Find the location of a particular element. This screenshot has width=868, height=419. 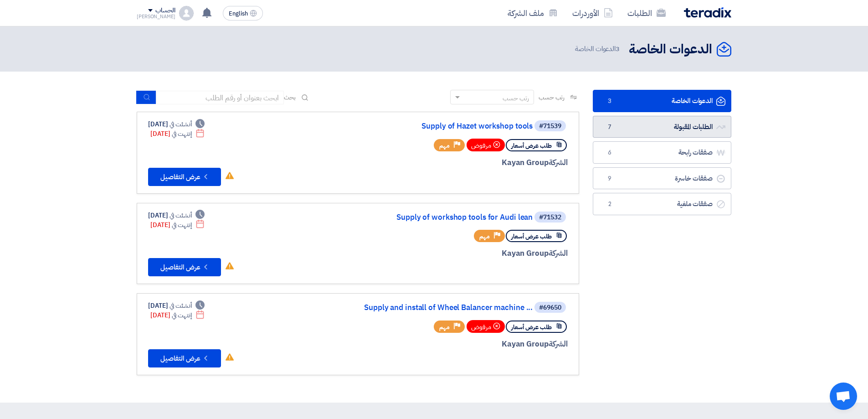

div: رتب حسب is located at coordinates (516, 98).